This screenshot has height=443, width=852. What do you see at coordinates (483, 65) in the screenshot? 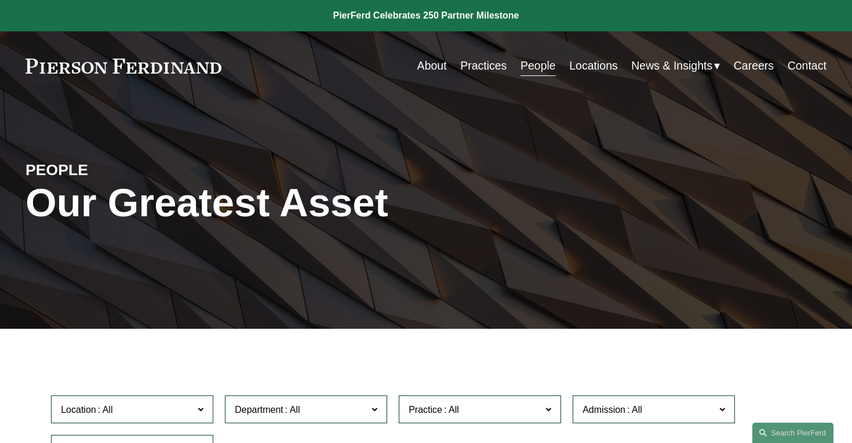
I see `a: Practices` at bounding box center [483, 65].